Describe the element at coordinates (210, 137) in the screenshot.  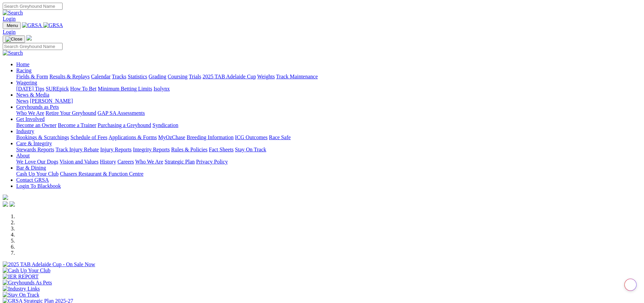
I see `a: Breeding Information` at that location.